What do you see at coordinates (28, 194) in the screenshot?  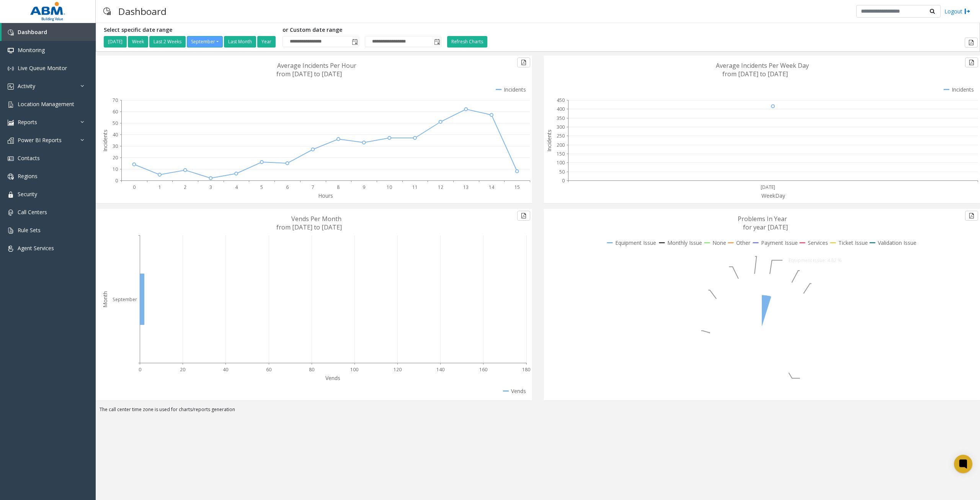 I see `span: Security` at bounding box center [28, 194].